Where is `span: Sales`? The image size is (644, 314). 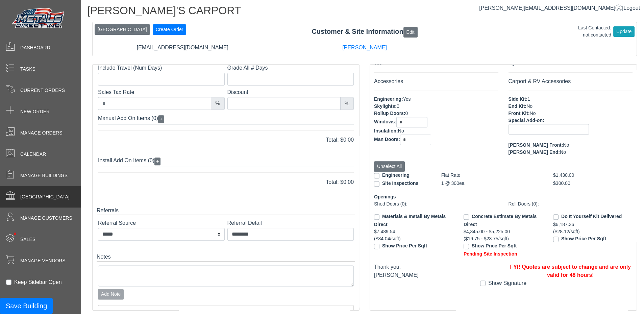
span: Sales is located at coordinates (28, 239).